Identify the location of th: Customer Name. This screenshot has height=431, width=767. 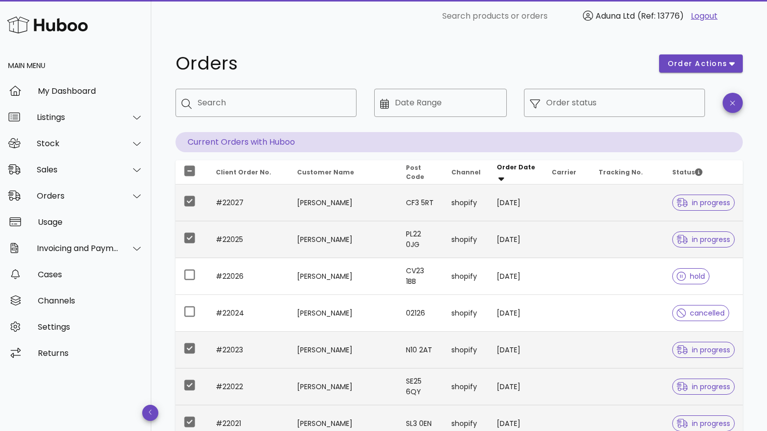
(343, 172).